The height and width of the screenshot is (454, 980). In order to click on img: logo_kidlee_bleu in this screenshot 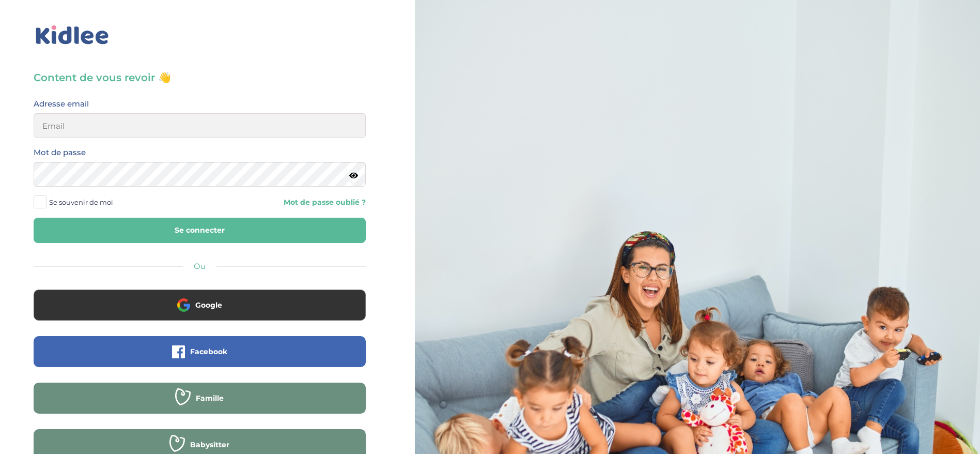, I will do `click(73, 35)`.